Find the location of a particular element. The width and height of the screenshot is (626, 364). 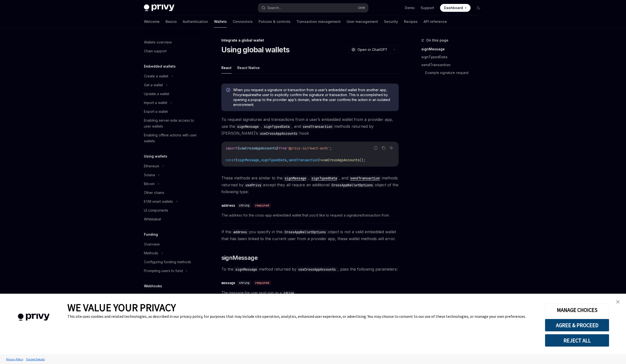

span: To the method returned by , pass the following parameters: is located at coordinates (310, 269).